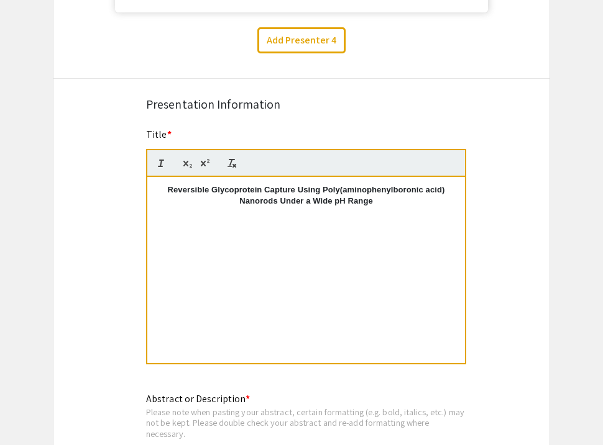 The image size is (603, 445). What do you see at coordinates (306, 423) in the screenshot?
I see `div: Please note when pasting your abstract, certain formatting (e.g. bold, italics, etc.) may not be ...` at bounding box center [306, 423].